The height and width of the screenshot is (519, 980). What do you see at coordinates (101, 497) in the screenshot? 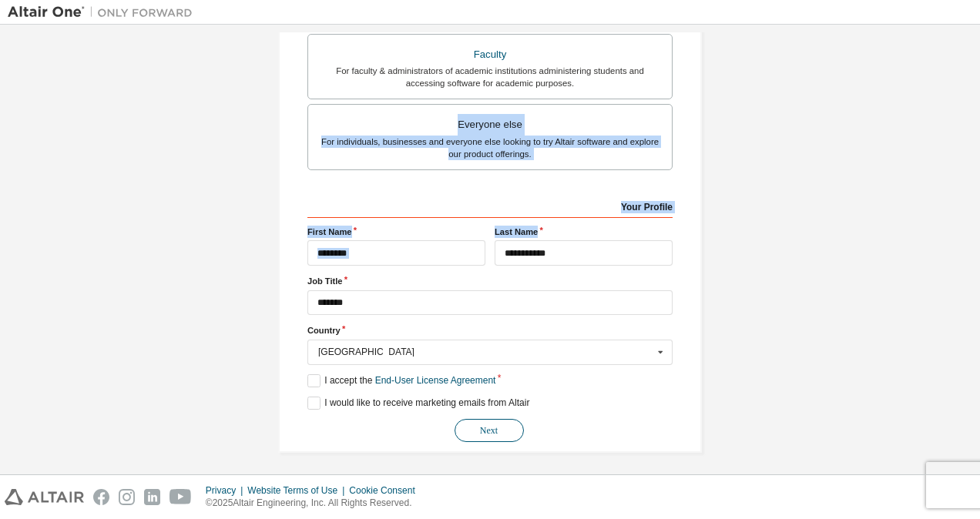
I see `img: facebook.svg` at bounding box center [101, 497].